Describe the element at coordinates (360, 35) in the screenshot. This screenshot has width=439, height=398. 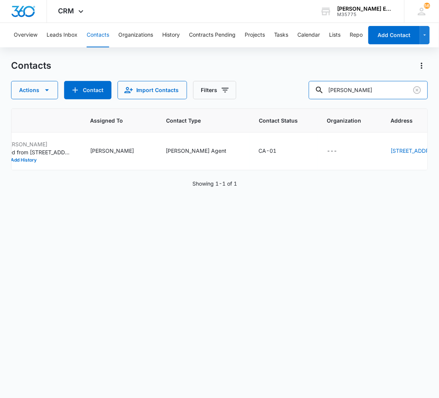
I see `button: Reports` at that location.